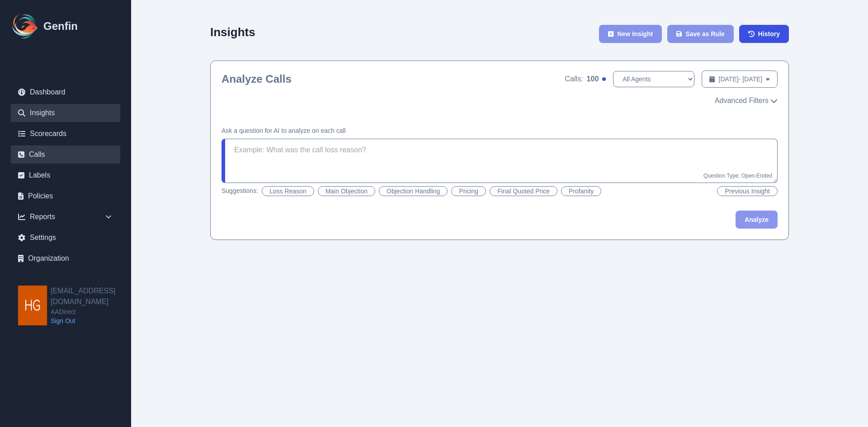  Describe the element at coordinates (346, 191) in the screenshot. I see `button: Main Objection` at that location.